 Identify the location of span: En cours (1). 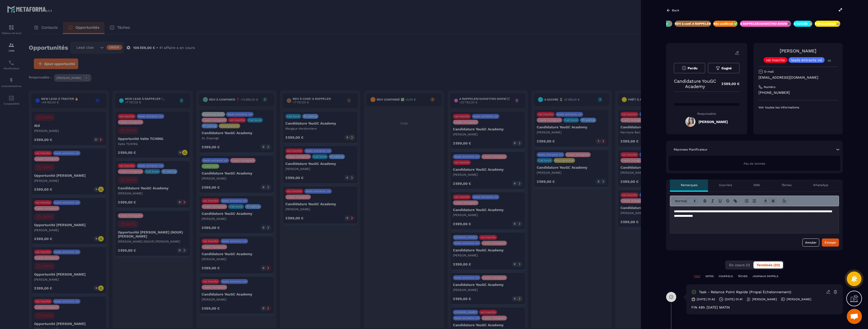
(739, 265).